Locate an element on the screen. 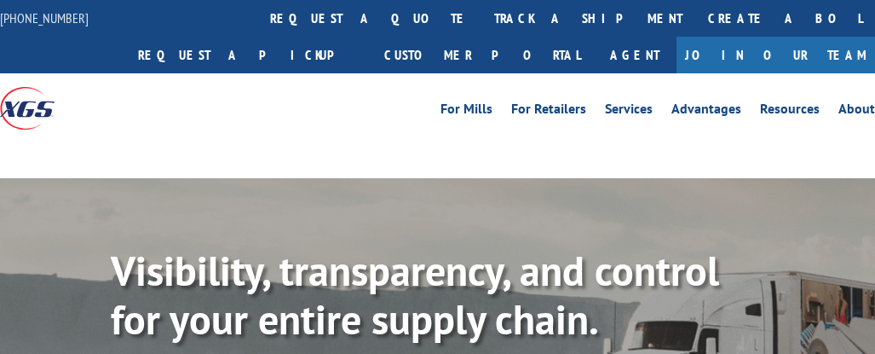  a: Services is located at coordinates (629, 112).